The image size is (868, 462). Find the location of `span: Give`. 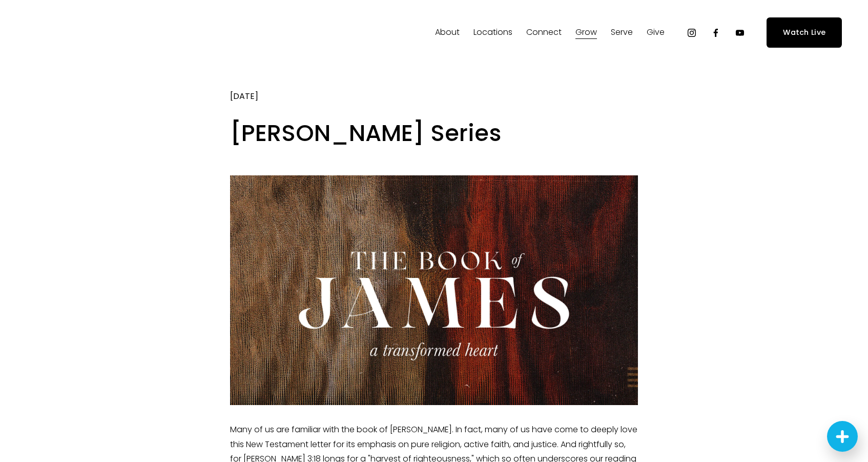

span: Give is located at coordinates (656, 33).